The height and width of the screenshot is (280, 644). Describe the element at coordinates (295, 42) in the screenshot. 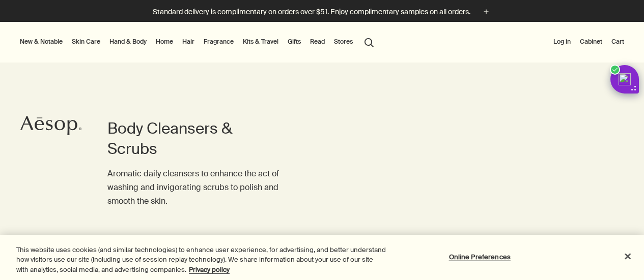

I see `a: Gifts` at that location.